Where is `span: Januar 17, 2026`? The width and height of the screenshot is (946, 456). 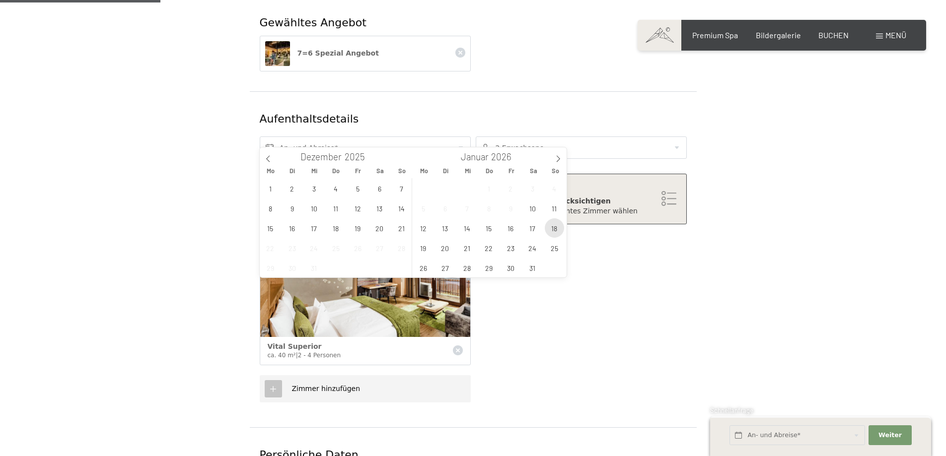 span: Januar 17, 2026 is located at coordinates (532, 228).